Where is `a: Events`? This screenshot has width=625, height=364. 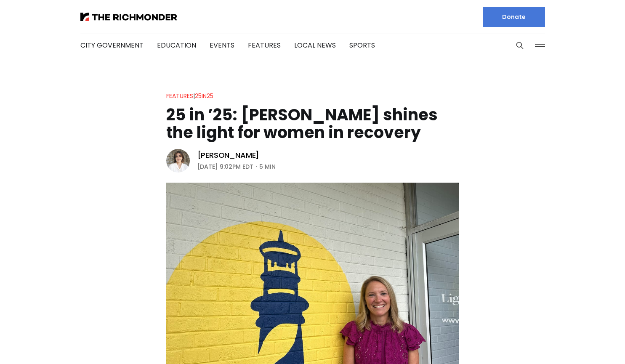 a: Events is located at coordinates (222, 45).